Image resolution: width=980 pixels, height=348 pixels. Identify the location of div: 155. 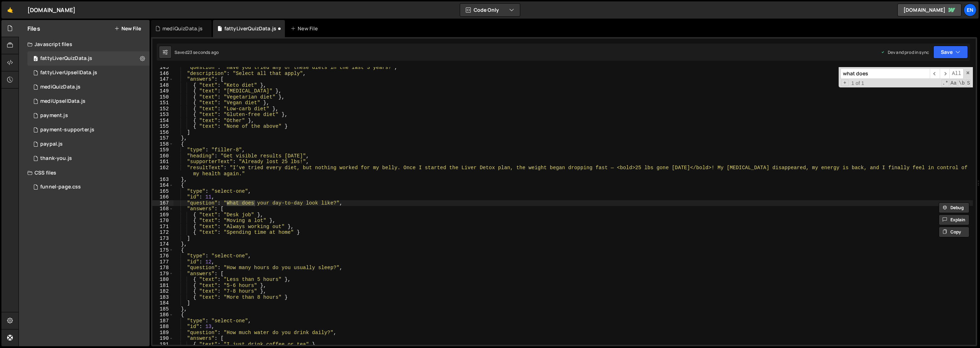
(163, 126).